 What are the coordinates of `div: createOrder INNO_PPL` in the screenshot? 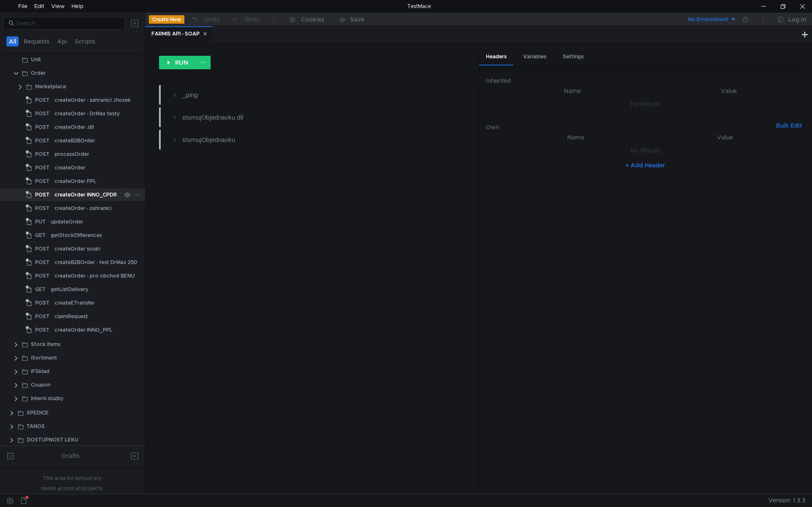 It's located at (83, 330).